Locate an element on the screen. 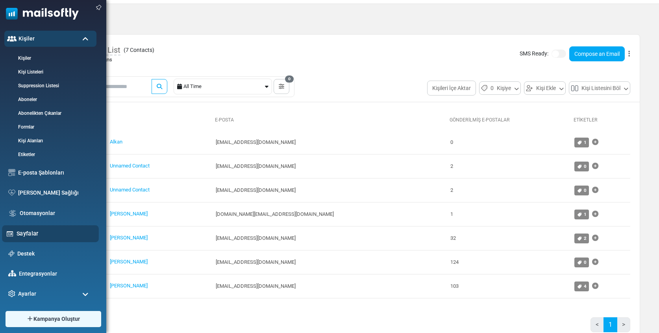 This screenshot has height=333, width=659. button: Kişi Listesini Böl is located at coordinates (599, 88).